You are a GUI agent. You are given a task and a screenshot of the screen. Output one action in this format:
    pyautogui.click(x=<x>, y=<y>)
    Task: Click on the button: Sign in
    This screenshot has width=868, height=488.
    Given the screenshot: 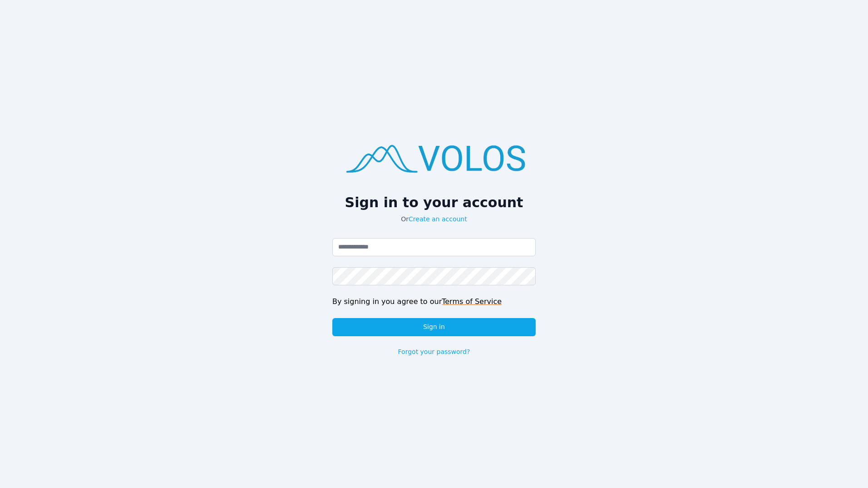 What is the action you would take?
    pyautogui.click(x=434, y=327)
    